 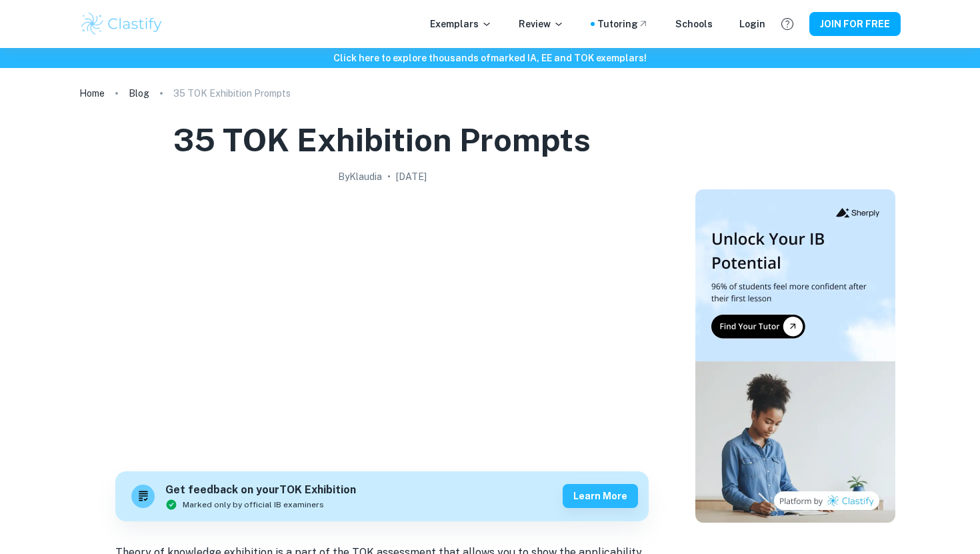 What do you see at coordinates (490, 58) in the screenshot?
I see `h6: Click here to explore thousands of marked IA, EE and TOK exemplars !` at bounding box center [490, 58].